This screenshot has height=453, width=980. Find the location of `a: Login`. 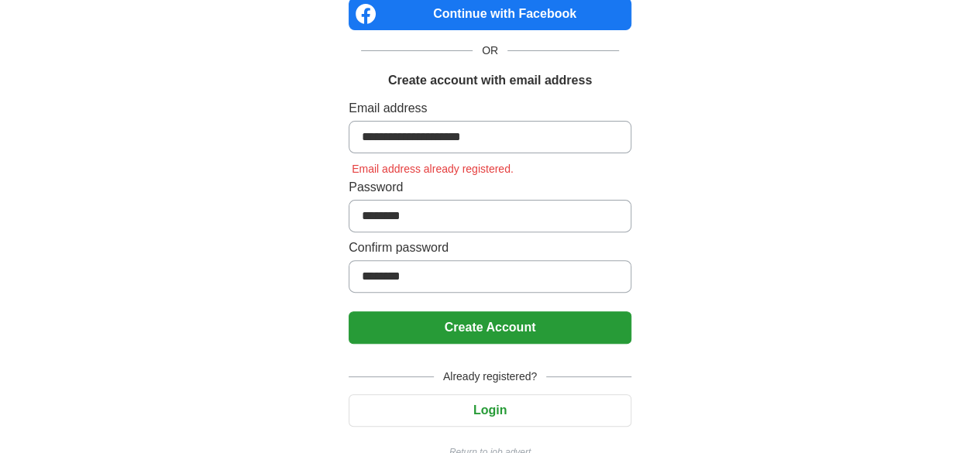

a: Login is located at coordinates (489, 409).